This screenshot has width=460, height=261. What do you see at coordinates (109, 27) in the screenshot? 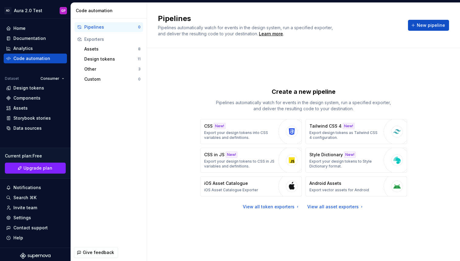
I see `a: Pipelines0` at bounding box center [109, 27].